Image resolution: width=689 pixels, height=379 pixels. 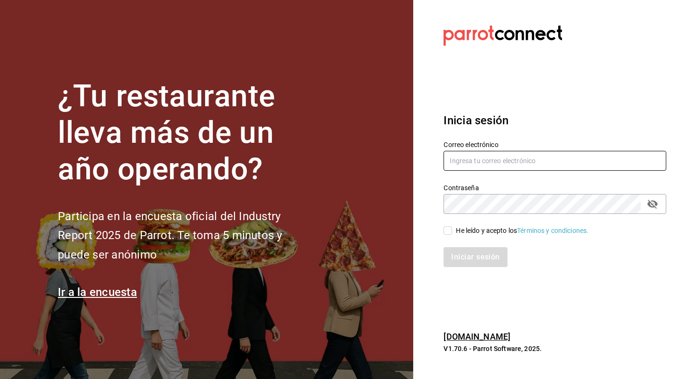 I want to click on label: Correo electrónico, so click(x=555, y=145).